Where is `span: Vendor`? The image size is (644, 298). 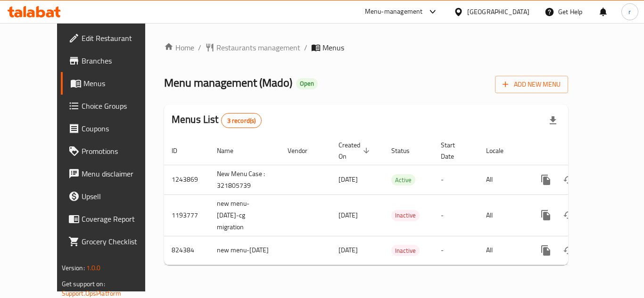 span: Vendor is located at coordinates (304, 151).